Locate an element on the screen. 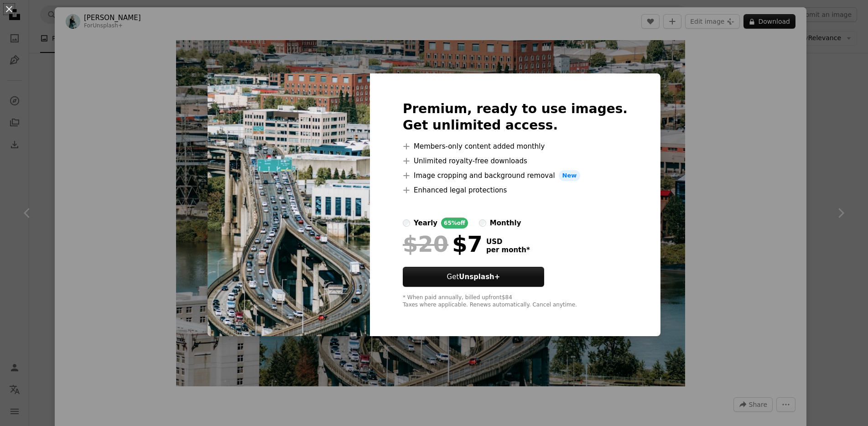  div: 65% off is located at coordinates (454, 223).